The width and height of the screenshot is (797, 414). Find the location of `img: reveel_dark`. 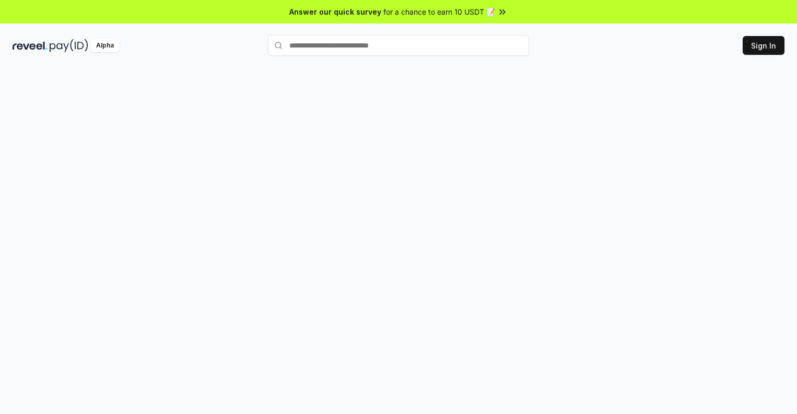

img: reveel_dark is located at coordinates (30, 45).